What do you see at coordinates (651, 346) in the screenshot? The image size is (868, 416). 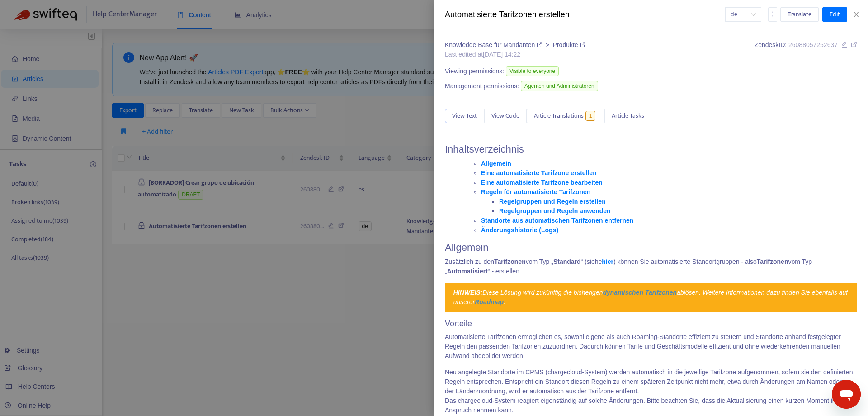 I see `p: Automatisierte Tarifzonen ermöglichen es, sowohl eigene als auch Roaming-Standorte effizient zu s...` at bounding box center [651, 346].